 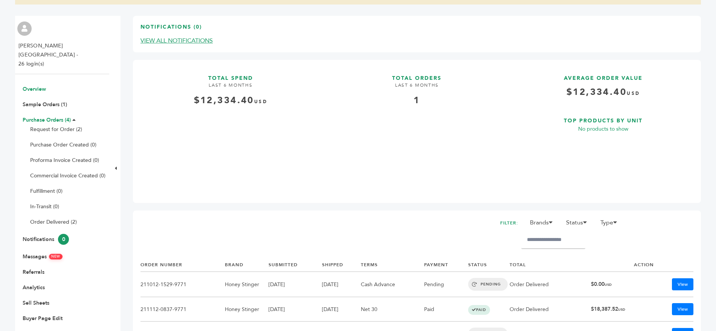 What do you see at coordinates (446, 309) in the screenshot?
I see `td: Paid` at bounding box center [446, 309].